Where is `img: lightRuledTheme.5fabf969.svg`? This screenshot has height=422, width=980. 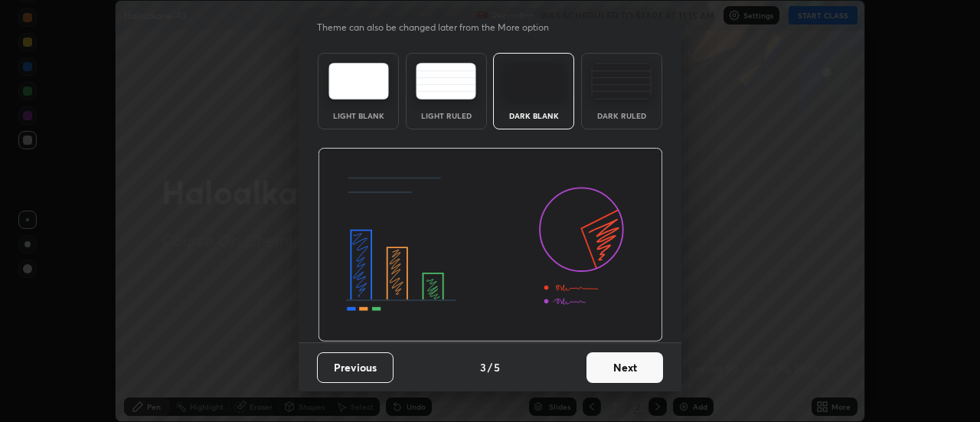
img: lightRuledTheme.5fabf969.svg is located at coordinates (445, 81).